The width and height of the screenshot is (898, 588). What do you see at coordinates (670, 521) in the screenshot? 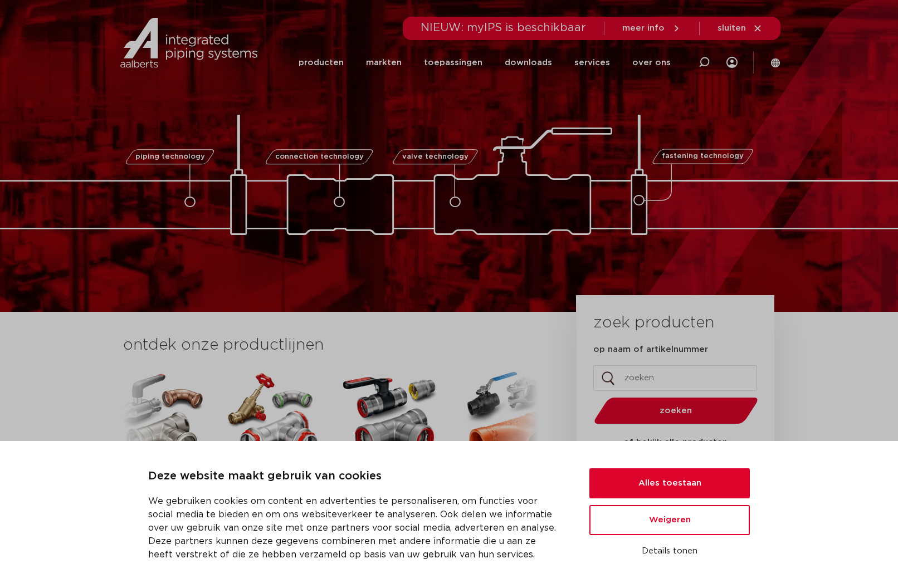
I see `button: Weigeren` at bounding box center [670, 521].